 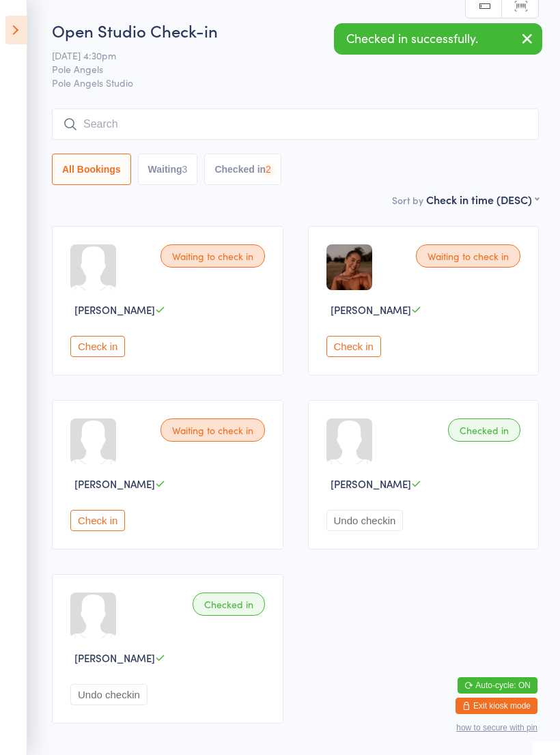 What do you see at coordinates (285, 69) in the screenshot?
I see `span: Pole Angels` at bounding box center [285, 69].